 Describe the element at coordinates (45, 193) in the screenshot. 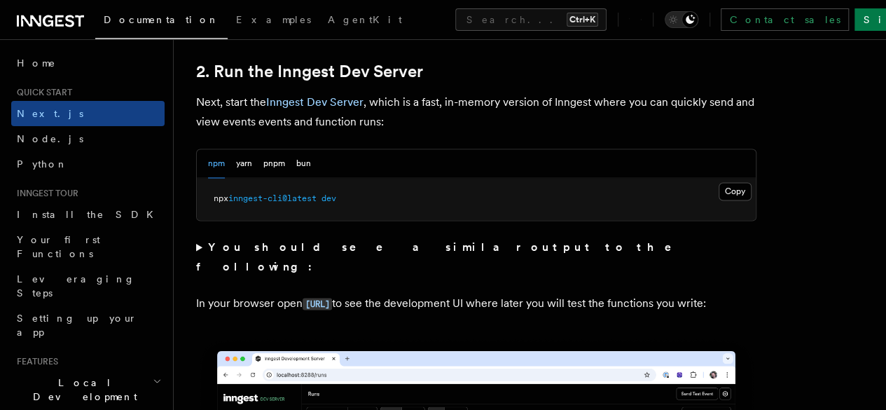

I see `span: Inngest tour` at that location.